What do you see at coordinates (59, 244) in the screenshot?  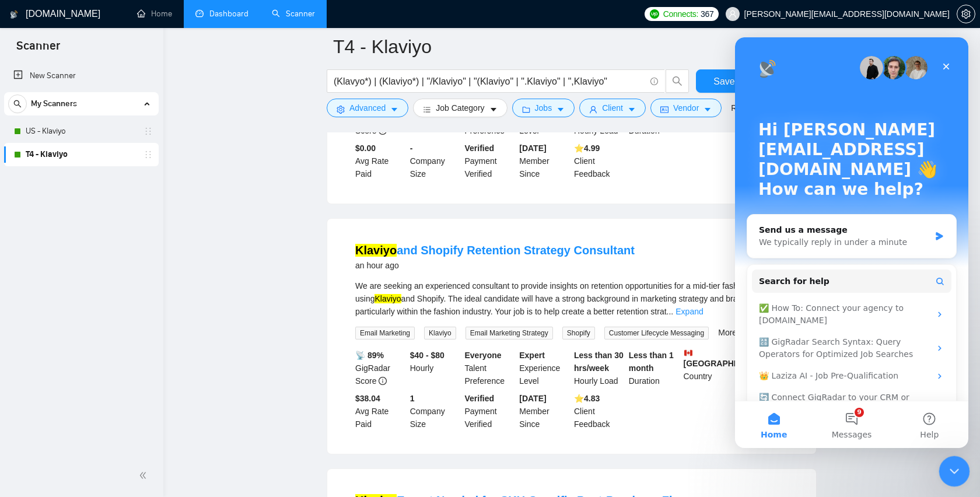 I see `span: Search for help` at bounding box center [59, 244].